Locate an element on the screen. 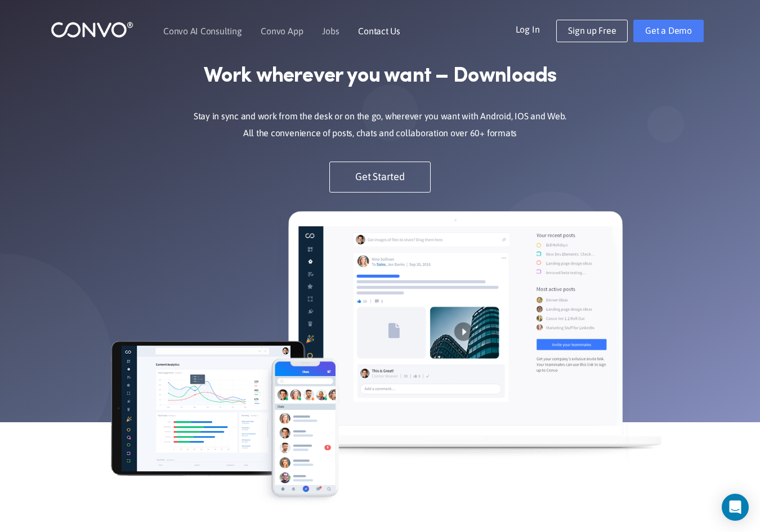 This screenshot has height=532, width=760. img: logo_1.png is located at coordinates (92, 29).